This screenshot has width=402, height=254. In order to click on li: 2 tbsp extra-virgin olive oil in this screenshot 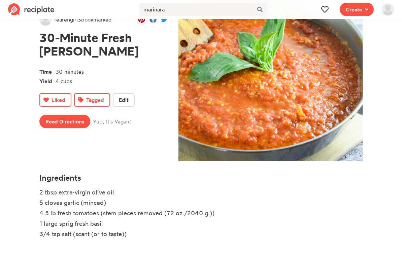, I will do `click(146, 193)`.